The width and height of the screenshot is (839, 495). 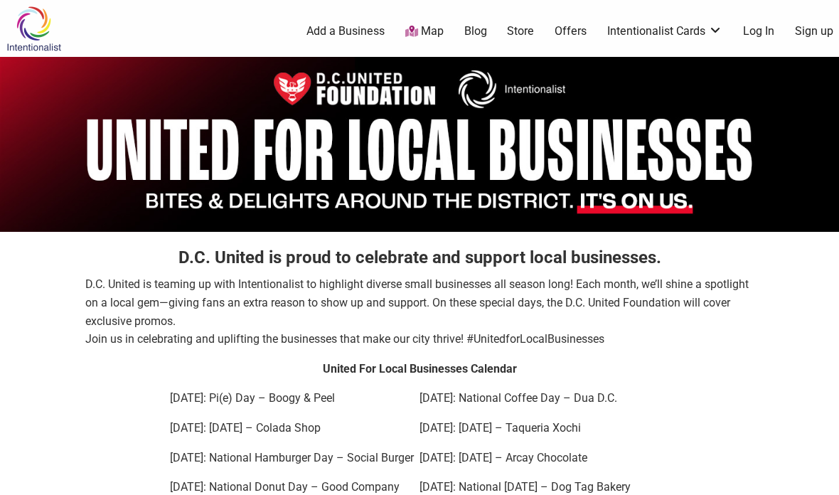 I want to click on a: Store, so click(x=521, y=31).